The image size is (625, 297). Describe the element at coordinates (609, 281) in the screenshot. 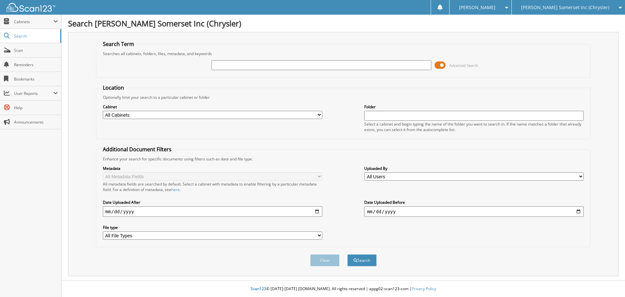

I see `div: Chat Widget` at that location.